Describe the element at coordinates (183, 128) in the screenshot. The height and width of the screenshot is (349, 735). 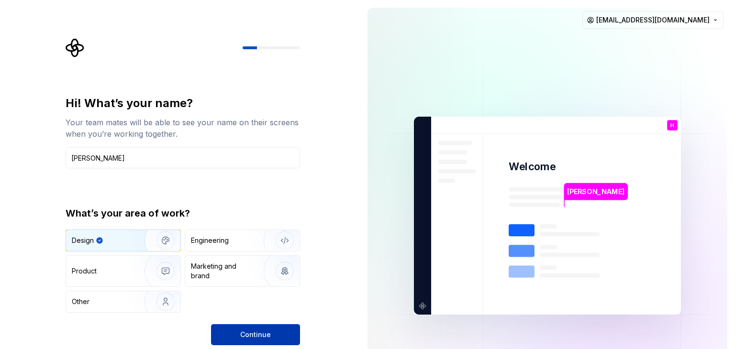
I see `div: Your team mates will be able to see your name on their screens when you’re working together.` at that location.